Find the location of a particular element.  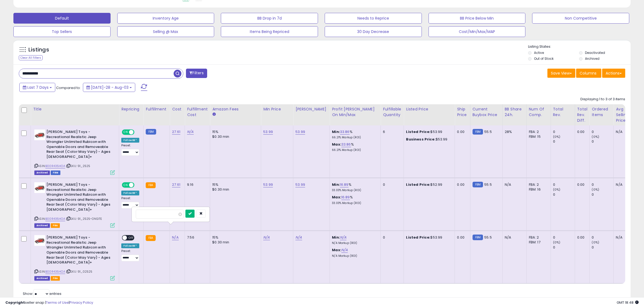

span: ON is located at coordinates (126, 185).